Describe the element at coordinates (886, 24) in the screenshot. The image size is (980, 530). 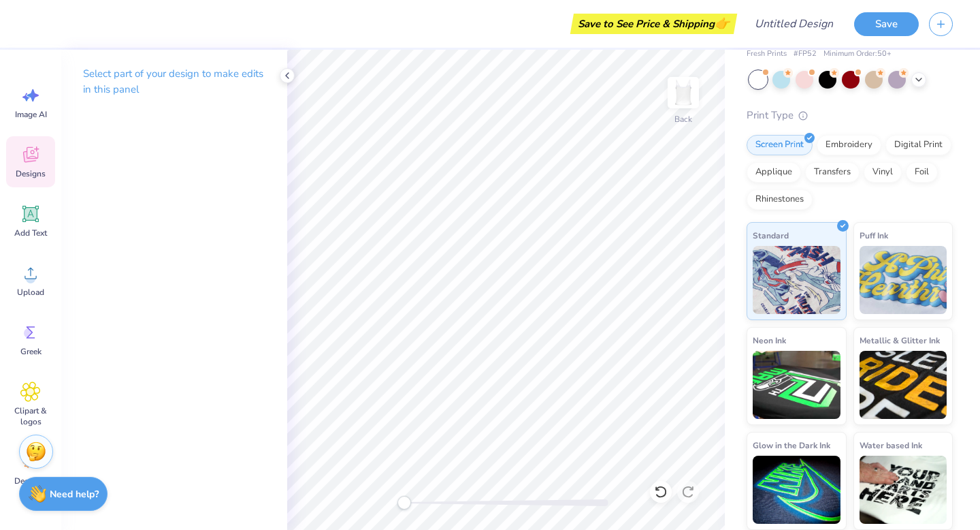
I see `button: Save` at that location.